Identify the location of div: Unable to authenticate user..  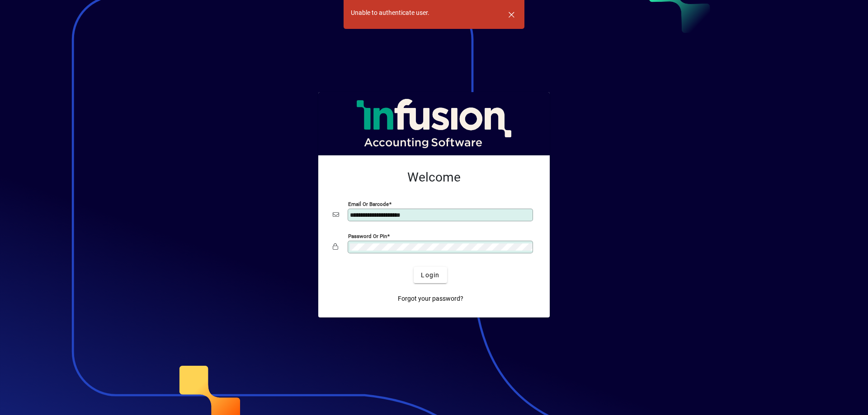
(390, 13).